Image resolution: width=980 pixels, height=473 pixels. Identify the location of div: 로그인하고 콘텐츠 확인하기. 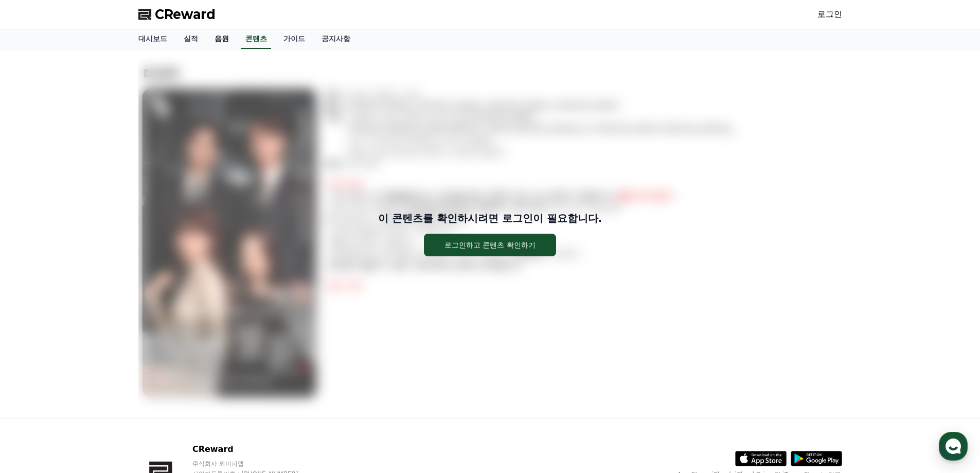
(490, 245).